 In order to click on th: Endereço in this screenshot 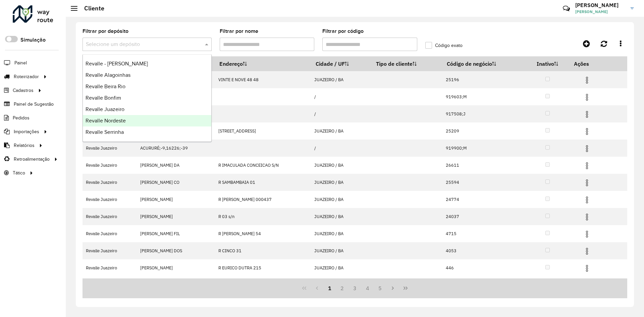, I will do `click(263, 64)`.